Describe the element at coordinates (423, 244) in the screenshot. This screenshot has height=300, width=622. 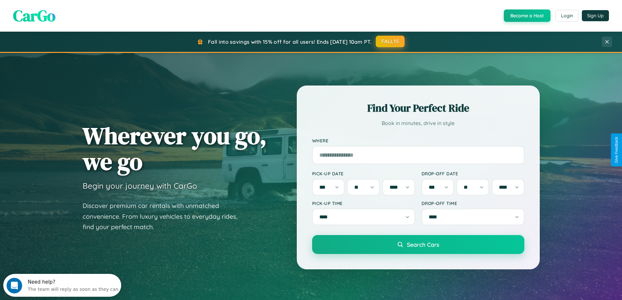
I see `span: Search Cars` at that location.